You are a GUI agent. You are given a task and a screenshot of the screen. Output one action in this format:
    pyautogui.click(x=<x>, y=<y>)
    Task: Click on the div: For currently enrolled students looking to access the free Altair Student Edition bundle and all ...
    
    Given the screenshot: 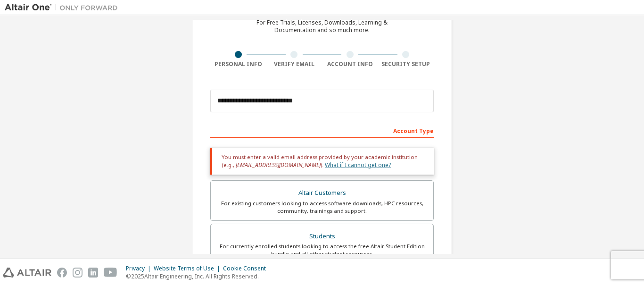 What is the action you would take?
    pyautogui.click(x=322, y=250)
    